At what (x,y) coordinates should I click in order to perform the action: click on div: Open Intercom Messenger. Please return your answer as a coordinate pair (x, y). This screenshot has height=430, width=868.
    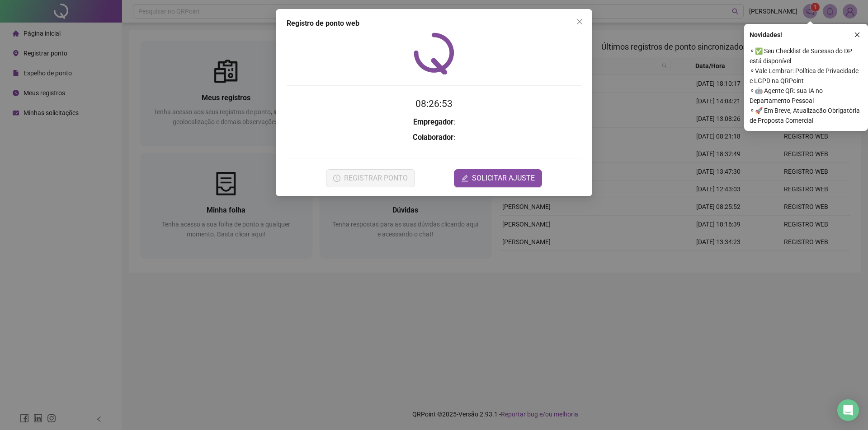
    Looking at the image, I should click on (848, 410).